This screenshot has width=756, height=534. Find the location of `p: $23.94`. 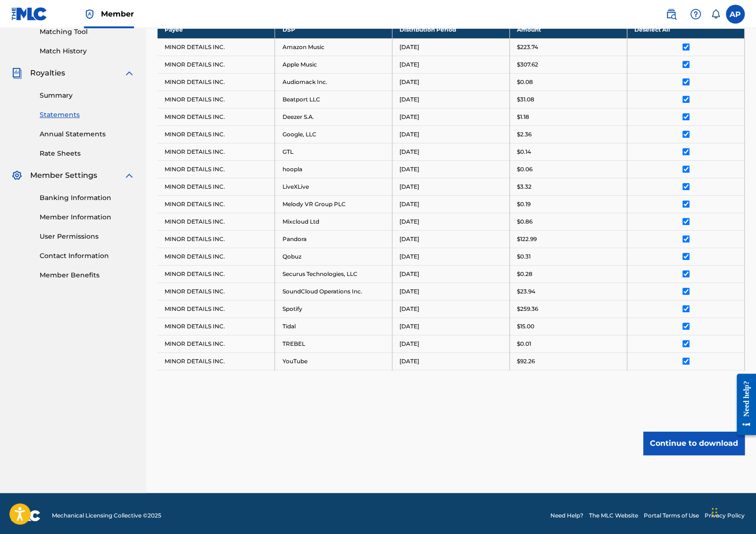

p: $23.94 is located at coordinates (526, 292).